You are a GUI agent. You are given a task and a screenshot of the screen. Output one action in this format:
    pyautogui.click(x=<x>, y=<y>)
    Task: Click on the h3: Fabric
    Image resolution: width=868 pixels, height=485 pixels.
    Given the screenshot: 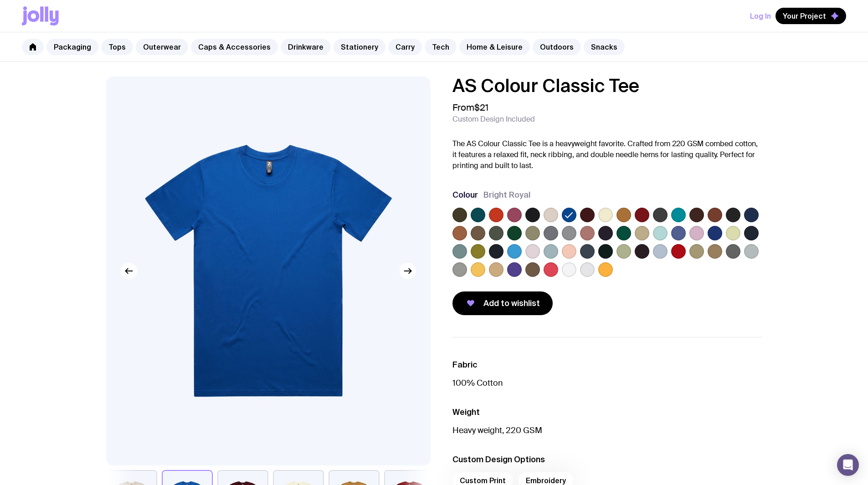 What is the action you would take?
    pyautogui.click(x=607, y=365)
    